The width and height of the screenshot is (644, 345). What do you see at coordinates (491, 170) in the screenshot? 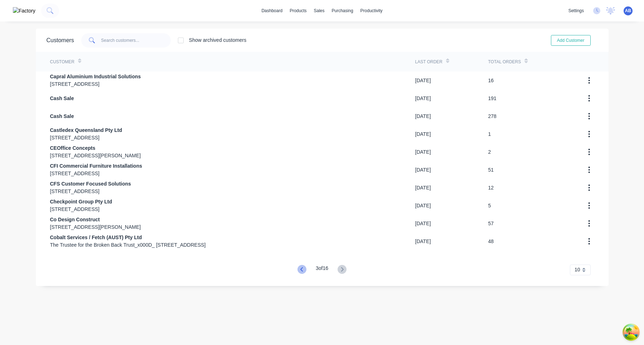
I see `div: 51` at bounding box center [491, 170].